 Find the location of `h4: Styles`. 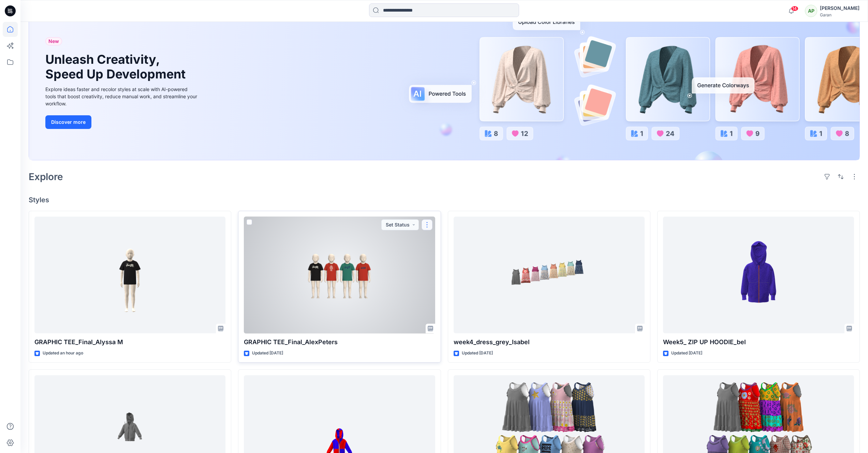

h4: Styles is located at coordinates (444, 200).